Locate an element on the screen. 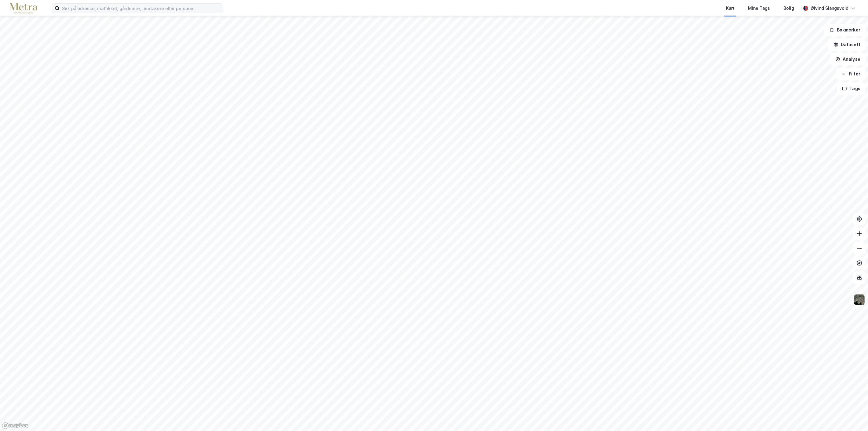 The image size is (868, 431). button: Datasett is located at coordinates (848, 45).